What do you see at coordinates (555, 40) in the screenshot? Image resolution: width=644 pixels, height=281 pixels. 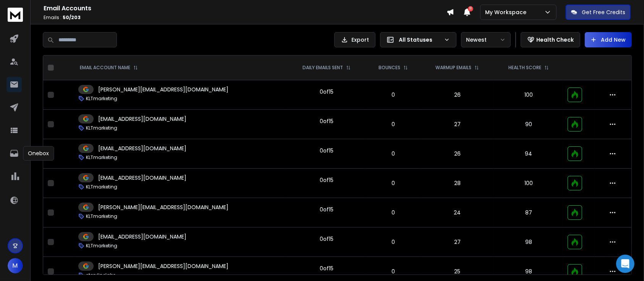 I see `p: Health Check` at bounding box center [555, 40].